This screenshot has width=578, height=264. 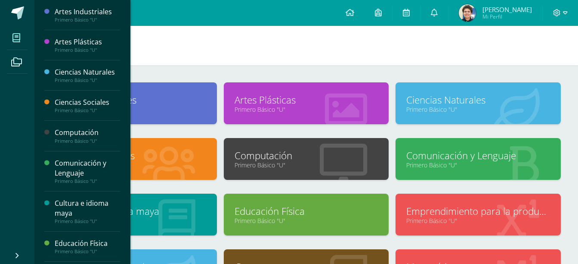 What do you see at coordinates (87, 72) in the screenshot?
I see `div: Ciencias Naturales` at bounding box center [87, 72].